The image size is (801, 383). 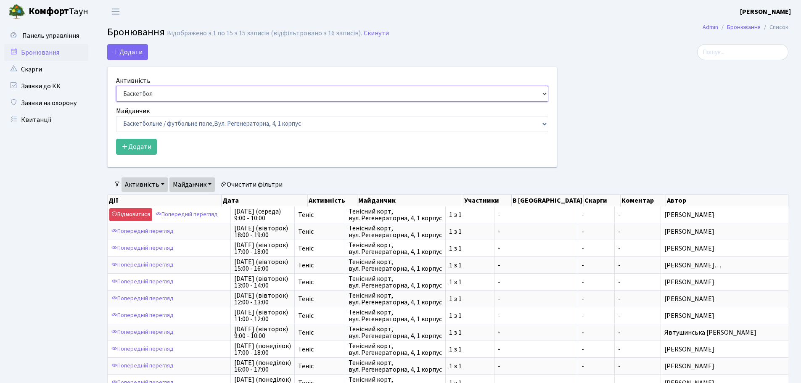 What do you see at coordinates (46, 103) in the screenshot?
I see `a: Заявки на охорону` at bounding box center [46, 103].